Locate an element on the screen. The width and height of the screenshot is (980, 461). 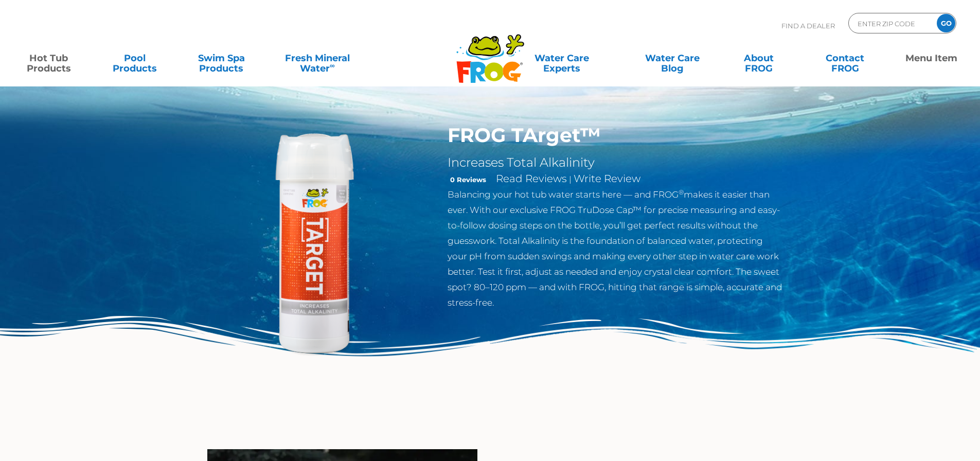
a: ContactFROG is located at coordinates (845, 58).